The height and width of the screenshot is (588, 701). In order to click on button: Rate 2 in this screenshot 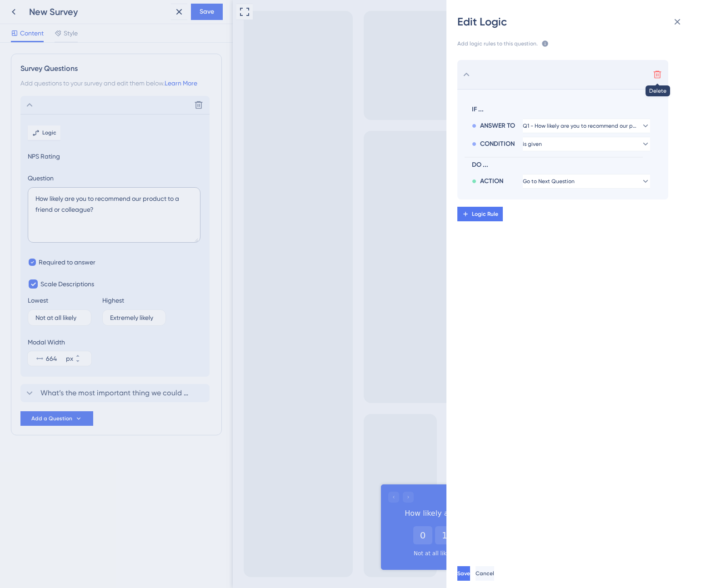, I will do `click(85, 51)`.